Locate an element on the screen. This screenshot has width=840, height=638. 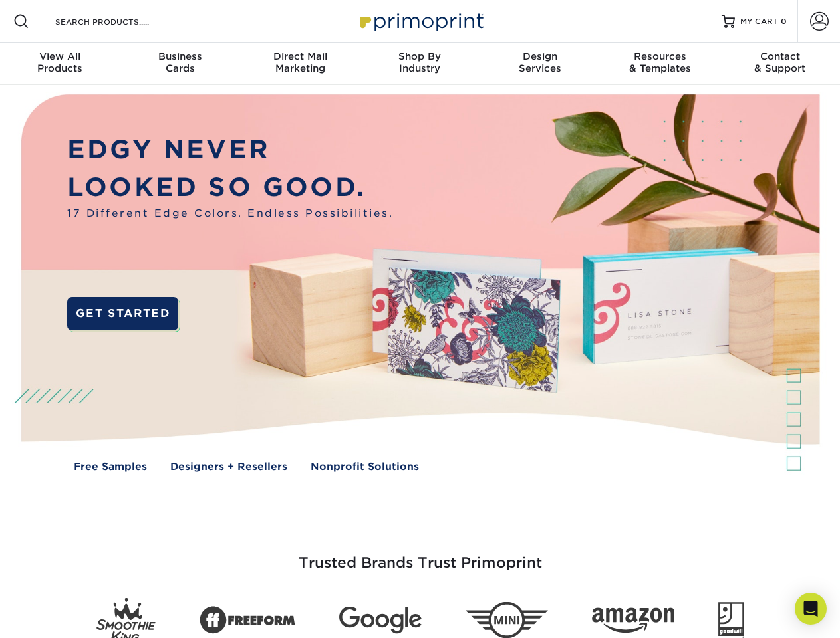
div: & Templates is located at coordinates (660, 62).